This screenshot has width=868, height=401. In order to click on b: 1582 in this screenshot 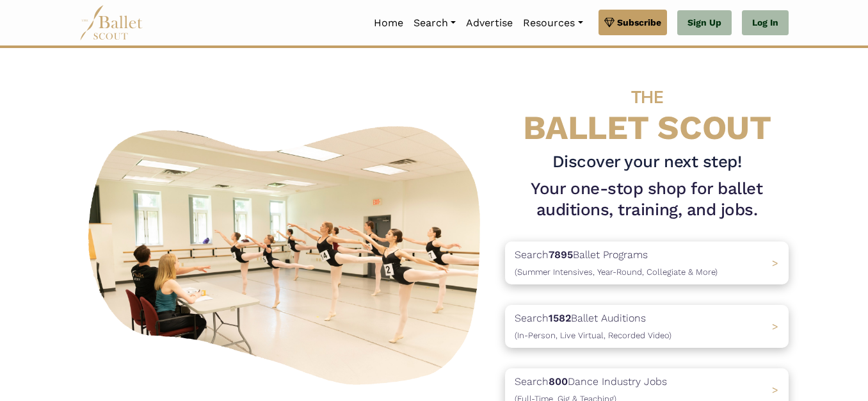, I will do `click(560, 317)`.